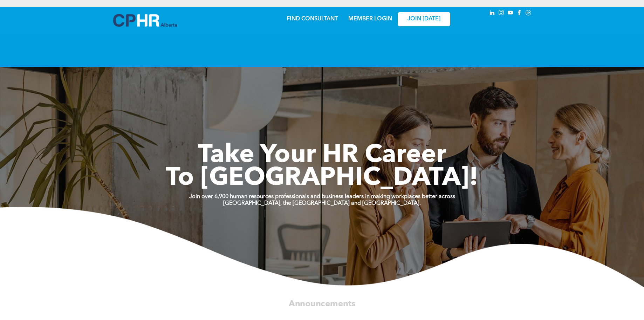 This screenshot has height=320, width=644. I want to click on a: MEMBER LOGIN, so click(370, 19).